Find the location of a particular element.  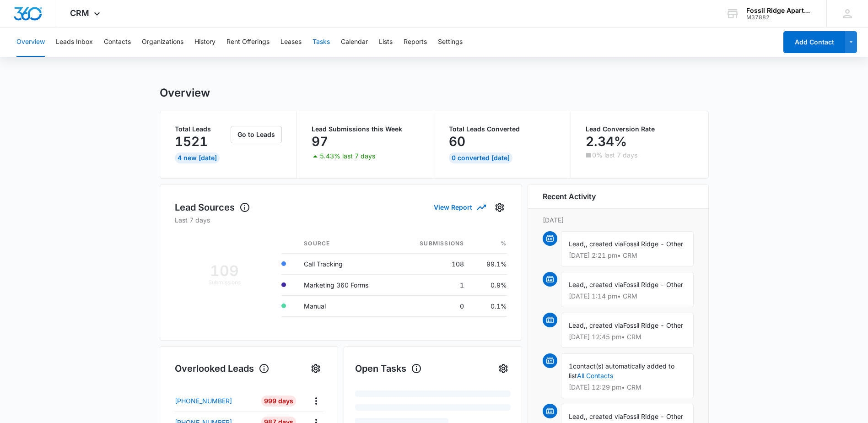

td: 0 is located at coordinates (434, 306).